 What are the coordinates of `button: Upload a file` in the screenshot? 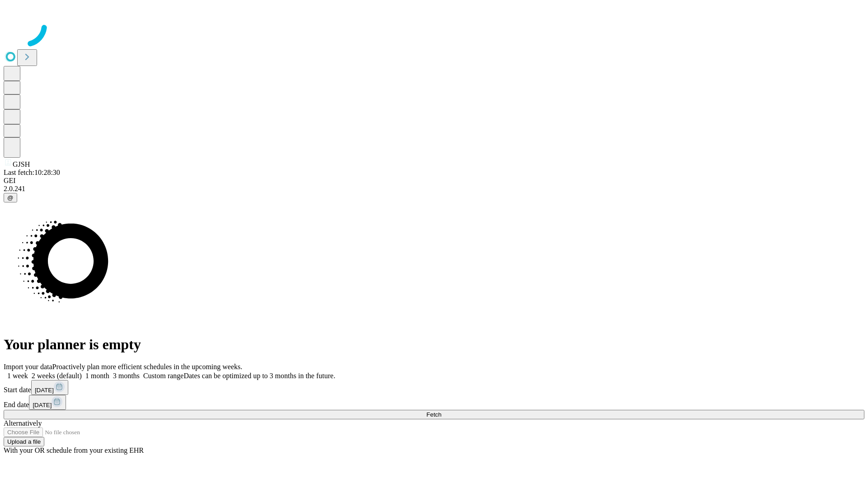 It's located at (24, 442).